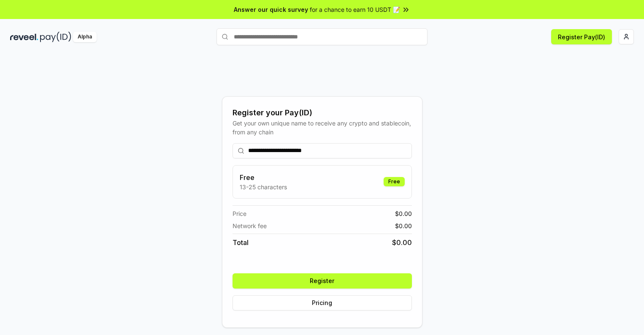 Image resolution: width=644 pixels, height=335 pixels. Describe the element at coordinates (395, 182) in the screenshot. I see `div: Free` at that location.